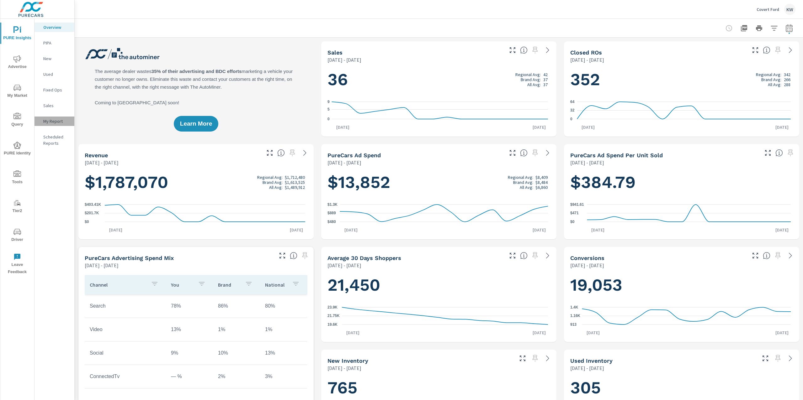  I want to click on text: 19.6K, so click(332, 325).